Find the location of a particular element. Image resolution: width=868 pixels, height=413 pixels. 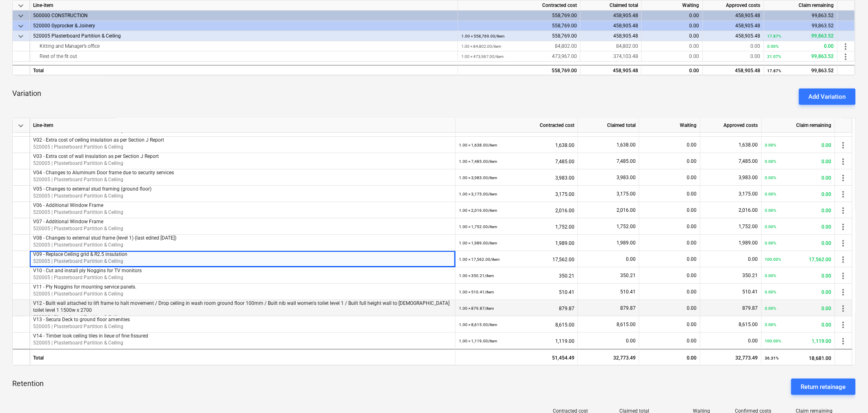

div: 473,967.00 is located at coordinates (519, 57).